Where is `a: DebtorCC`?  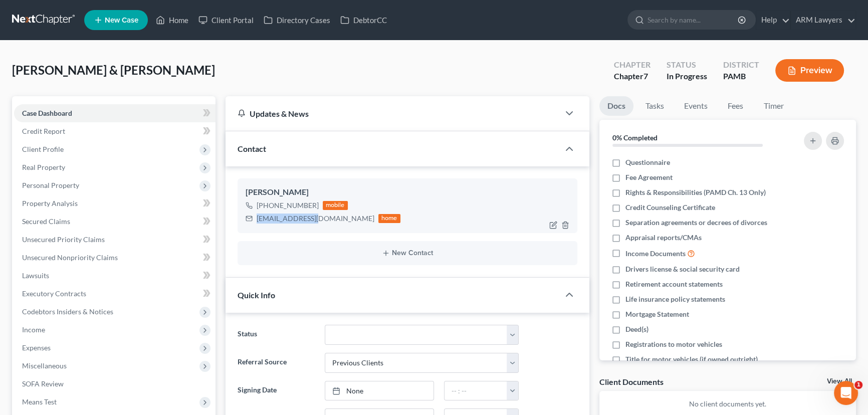
a: DebtorCC is located at coordinates (363, 20).